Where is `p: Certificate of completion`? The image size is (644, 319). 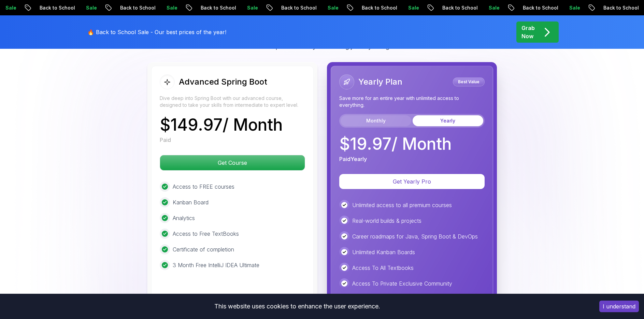 p: Certificate of completion is located at coordinates (204, 249).